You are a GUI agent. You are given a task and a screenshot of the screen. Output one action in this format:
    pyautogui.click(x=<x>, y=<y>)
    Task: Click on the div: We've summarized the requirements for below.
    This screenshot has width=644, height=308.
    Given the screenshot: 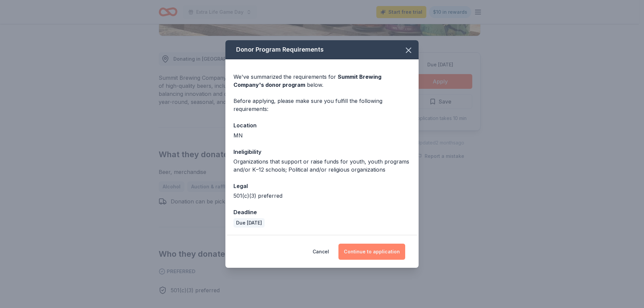 What is the action you would take?
    pyautogui.click(x=322, y=81)
    